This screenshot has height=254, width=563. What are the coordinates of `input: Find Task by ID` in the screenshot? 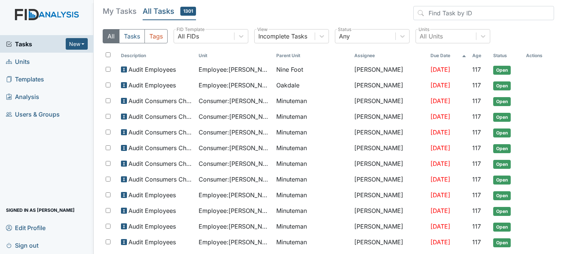 It's located at (483, 13).